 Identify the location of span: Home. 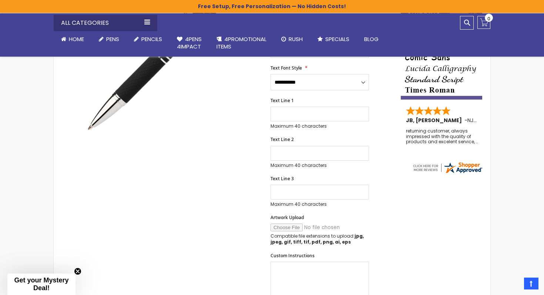
(76, 39).